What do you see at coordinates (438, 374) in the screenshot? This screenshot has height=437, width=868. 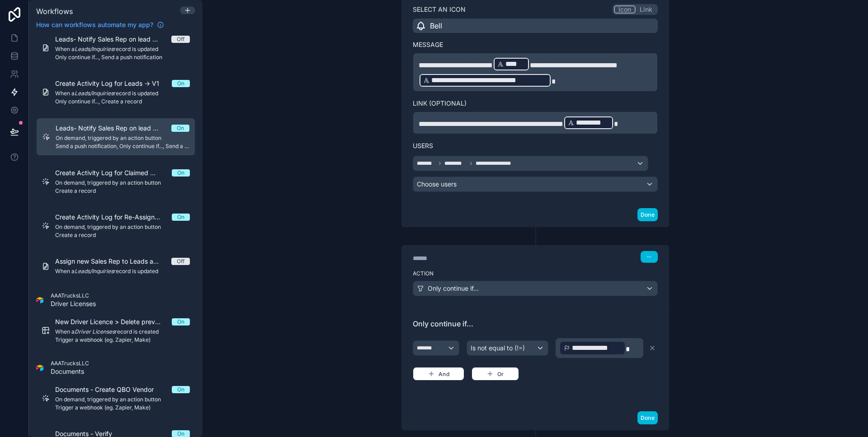 I see `button: And` at bounding box center [438, 374].